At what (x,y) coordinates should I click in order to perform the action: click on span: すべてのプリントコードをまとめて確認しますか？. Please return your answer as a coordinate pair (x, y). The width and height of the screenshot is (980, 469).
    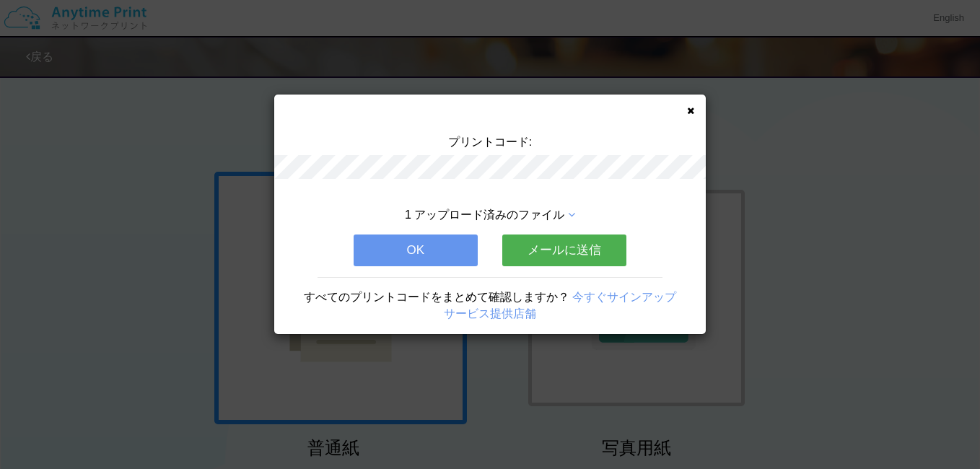
    Looking at the image, I should click on (437, 297).